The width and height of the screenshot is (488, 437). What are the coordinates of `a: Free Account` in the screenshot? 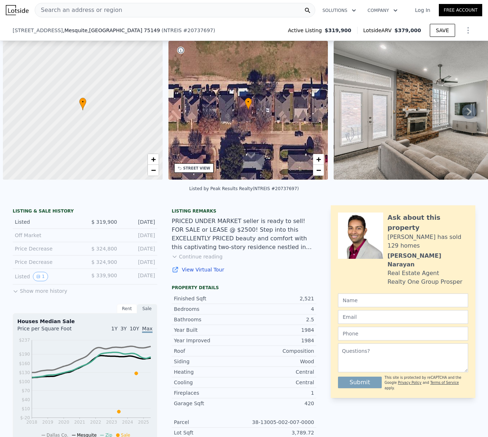 It's located at (461, 10).